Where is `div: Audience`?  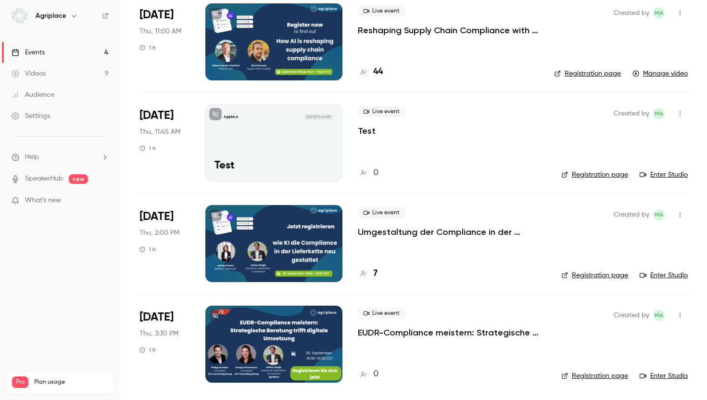
div: Audience is located at coordinates (33, 95).